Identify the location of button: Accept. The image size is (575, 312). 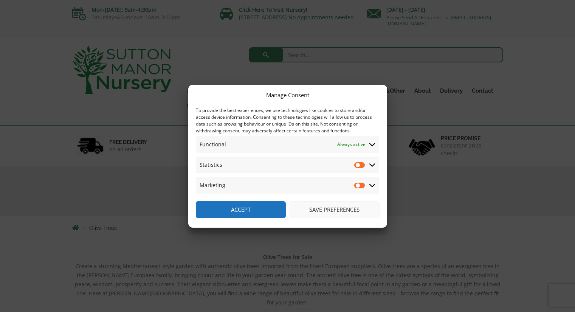
(241, 210).